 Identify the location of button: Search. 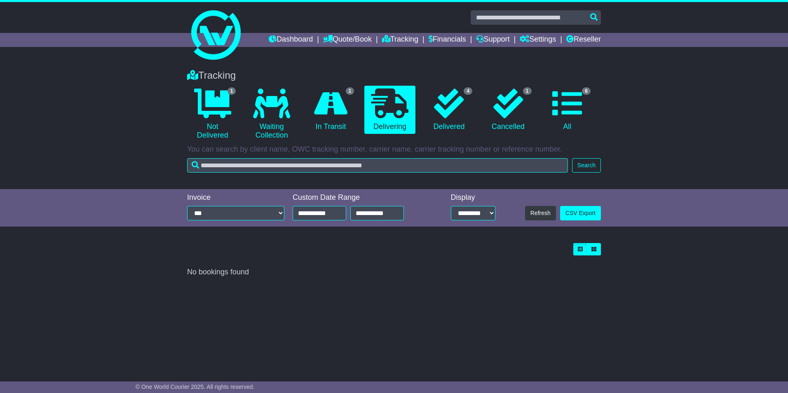
(587, 165).